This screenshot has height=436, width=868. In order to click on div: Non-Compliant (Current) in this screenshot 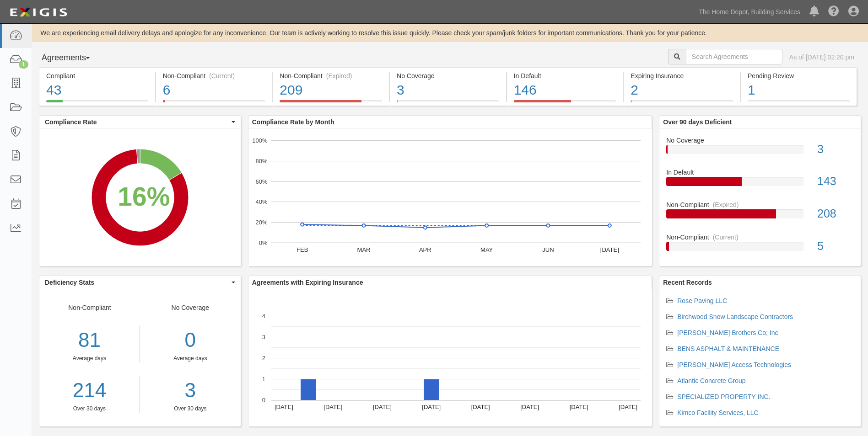, I will do `click(214, 76)`.